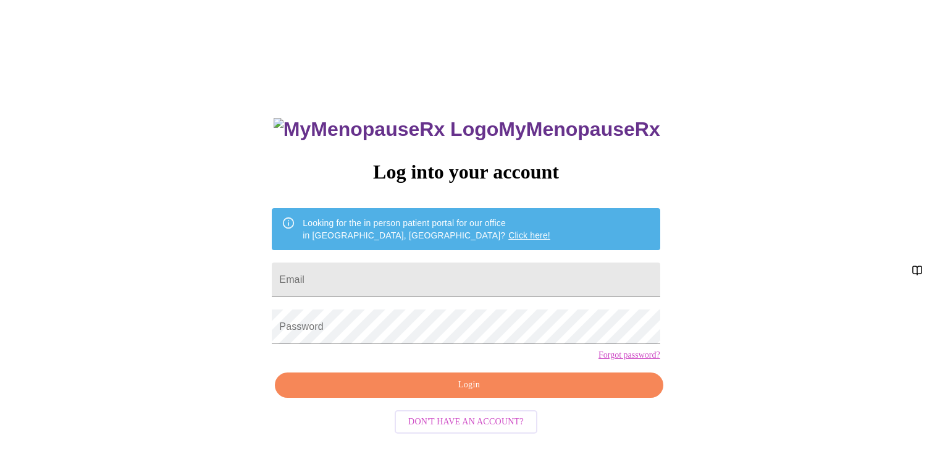  Describe the element at coordinates (469, 385) in the screenshot. I see `button: Login` at that location.